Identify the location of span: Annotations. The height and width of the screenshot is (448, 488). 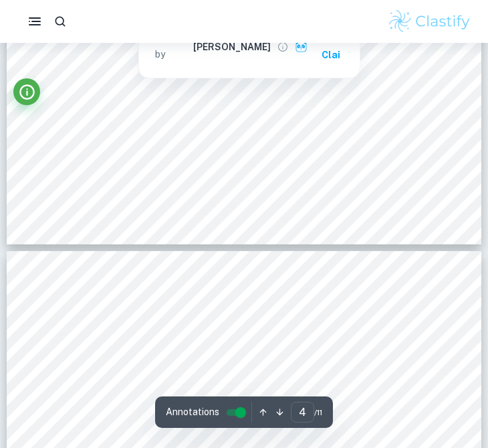
(193, 411).